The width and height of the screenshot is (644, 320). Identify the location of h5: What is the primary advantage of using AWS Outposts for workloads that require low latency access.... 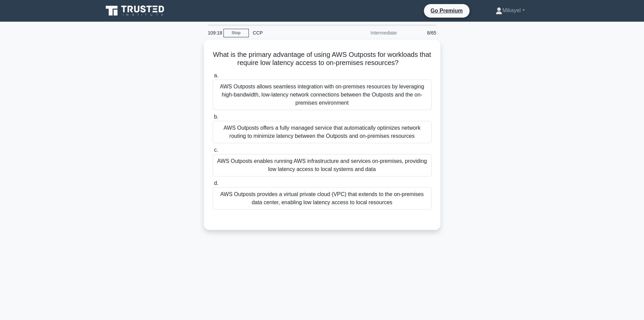
(322, 59).